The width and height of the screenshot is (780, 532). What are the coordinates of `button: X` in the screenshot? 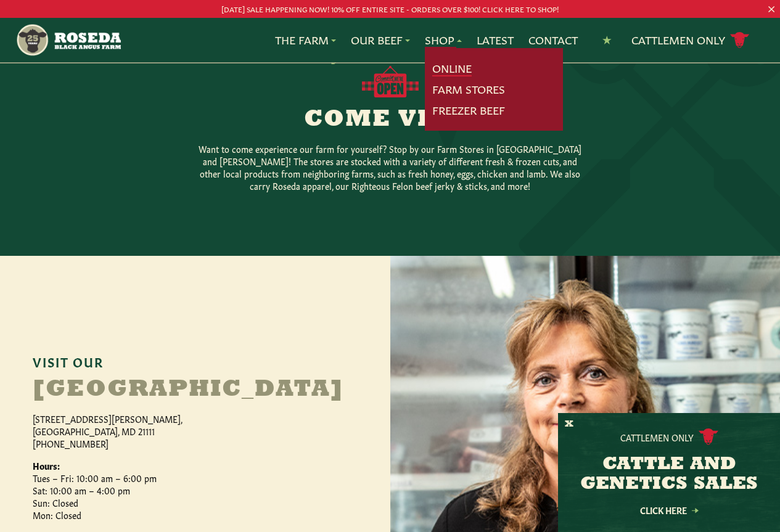 It's located at (569, 425).